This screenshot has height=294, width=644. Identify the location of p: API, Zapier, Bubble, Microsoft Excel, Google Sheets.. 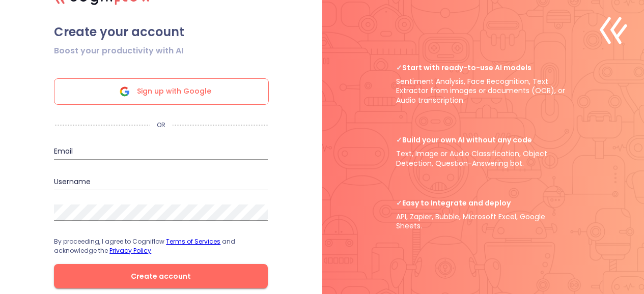
(483, 214).